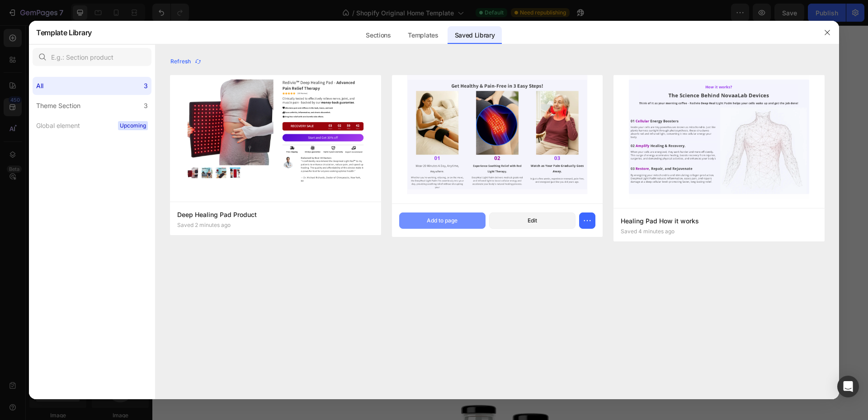 Image resolution: width=868 pixels, height=420 pixels. I want to click on img: -a-gempagesversionv7shop-id581810032367108876theme-section-id581945404921218009.jpg, so click(275, 138).